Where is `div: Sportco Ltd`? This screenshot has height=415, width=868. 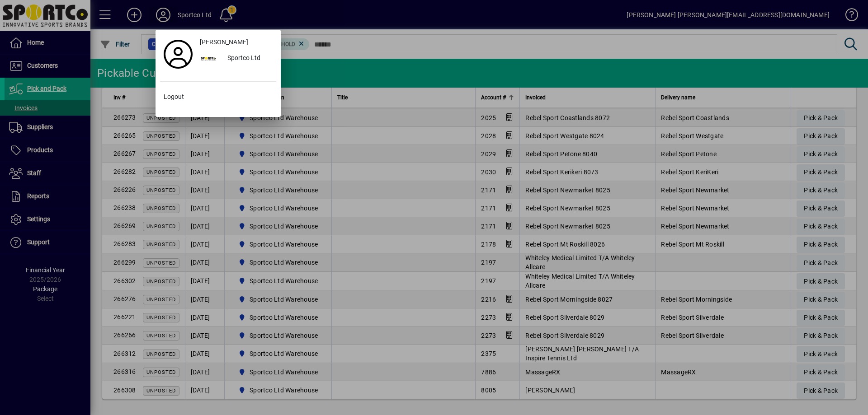
div: Sportco Ltd is located at coordinates (248, 59).